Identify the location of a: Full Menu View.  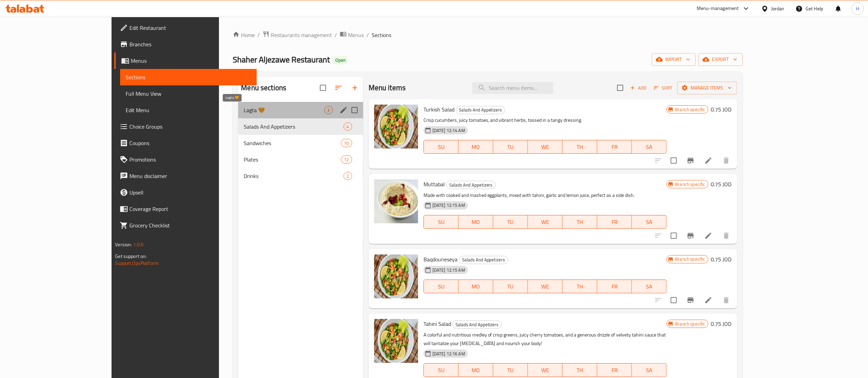
(189, 93).